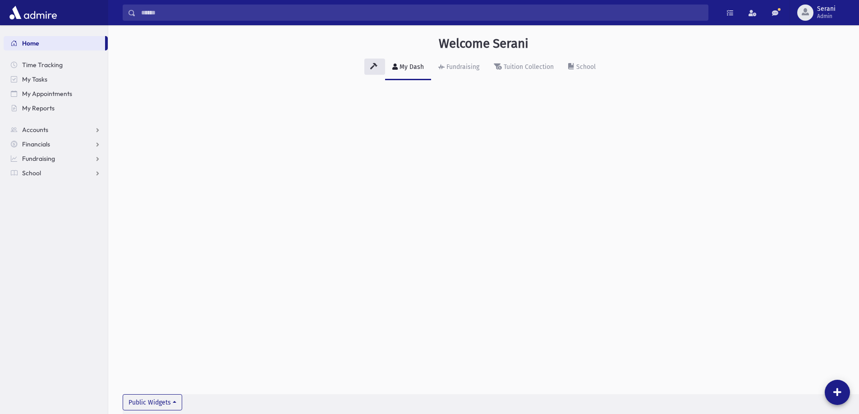 The height and width of the screenshot is (414, 859). Describe the element at coordinates (42, 65) in the screenshot. I see `span: Time Tracking` at that location.